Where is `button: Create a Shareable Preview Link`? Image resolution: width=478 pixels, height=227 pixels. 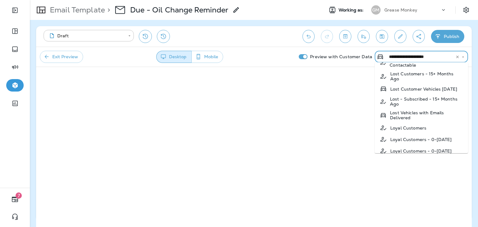
button: Create a Shareable Preview Link is located at coordinates (419, 36).